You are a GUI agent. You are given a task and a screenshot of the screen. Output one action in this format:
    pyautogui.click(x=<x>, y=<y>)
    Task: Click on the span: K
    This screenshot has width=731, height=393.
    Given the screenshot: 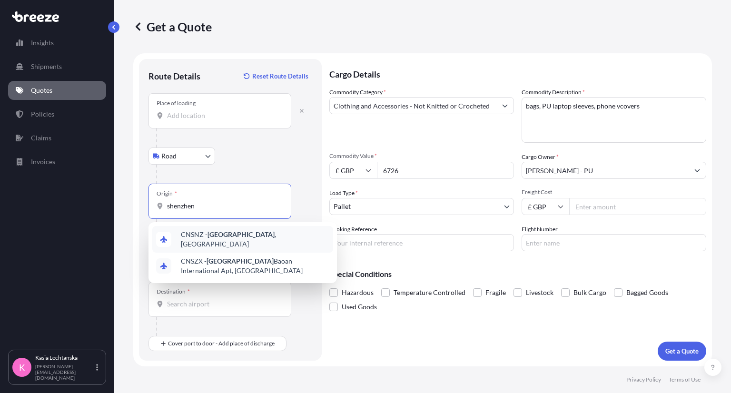 What is the action you would take?
    pyautogui.click(x=22, y=367)
    